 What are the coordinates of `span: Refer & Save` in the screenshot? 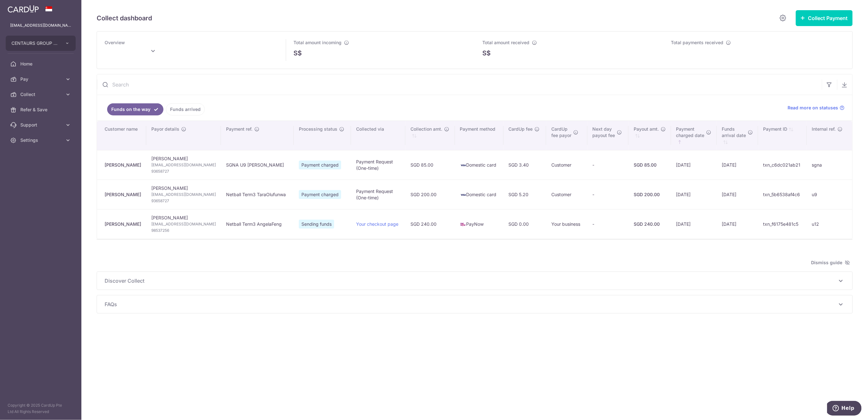 It's located at (41, 110).